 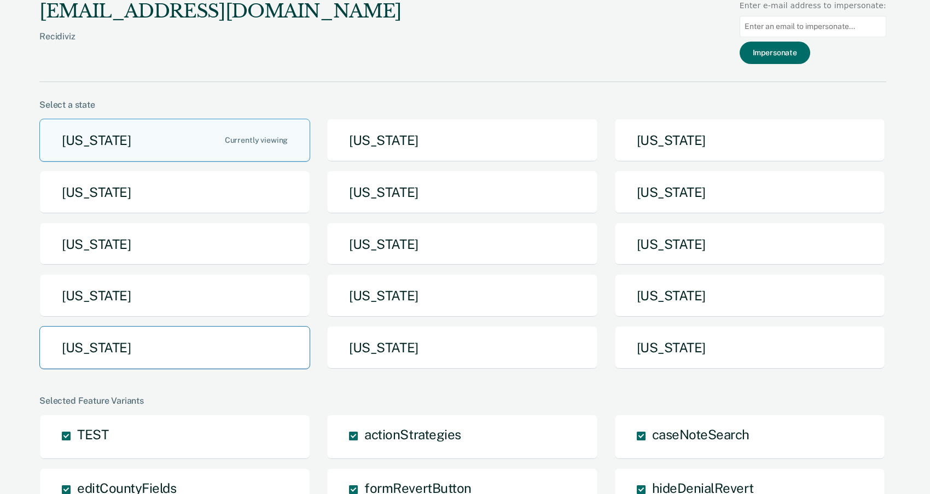 I want to click on span: actionStrategies, so click(x=413, y=434).